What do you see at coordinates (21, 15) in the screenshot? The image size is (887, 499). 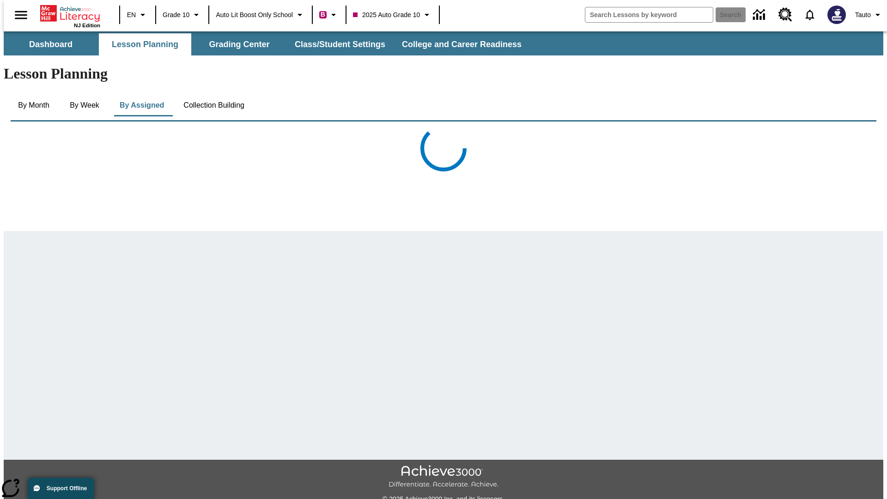 I see `button: Open side menu` at bounding box center [21, 15].